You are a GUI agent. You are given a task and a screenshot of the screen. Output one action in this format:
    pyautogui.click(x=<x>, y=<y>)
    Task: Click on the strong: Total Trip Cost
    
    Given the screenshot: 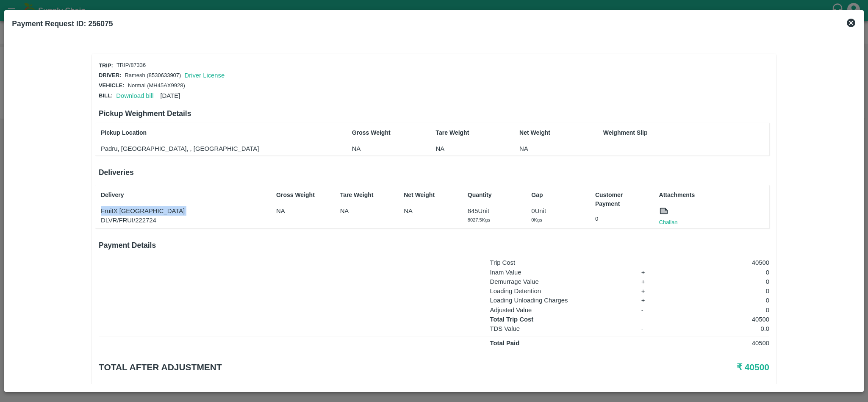 What is the action you would take?
    pyautogui.click(x=511, y=319)
    